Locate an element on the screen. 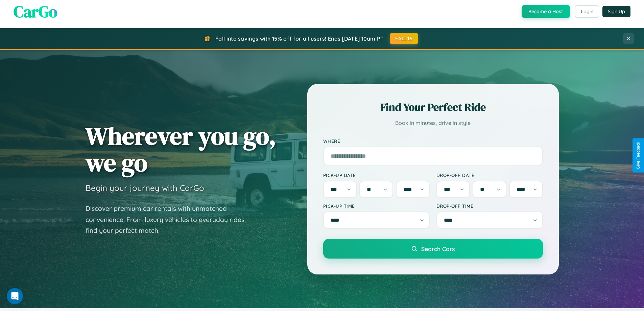  h3: Begin your journey with CarGo is located at coordinates (145, 188).